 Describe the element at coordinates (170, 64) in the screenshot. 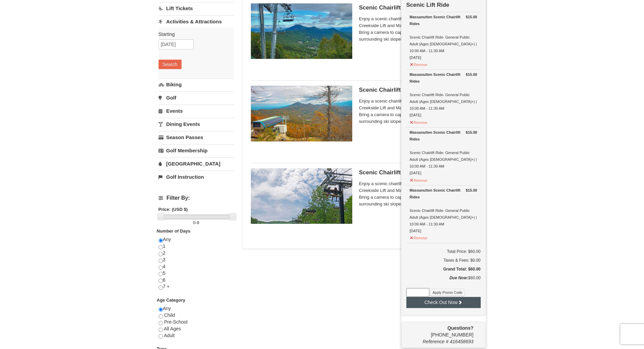

I see `button: Search` at that location.